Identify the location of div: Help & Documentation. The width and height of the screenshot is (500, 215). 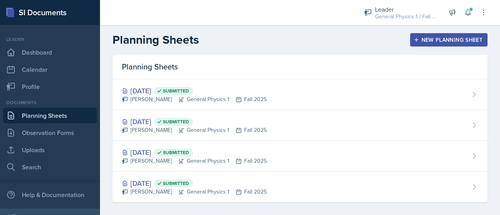
(50, 195).